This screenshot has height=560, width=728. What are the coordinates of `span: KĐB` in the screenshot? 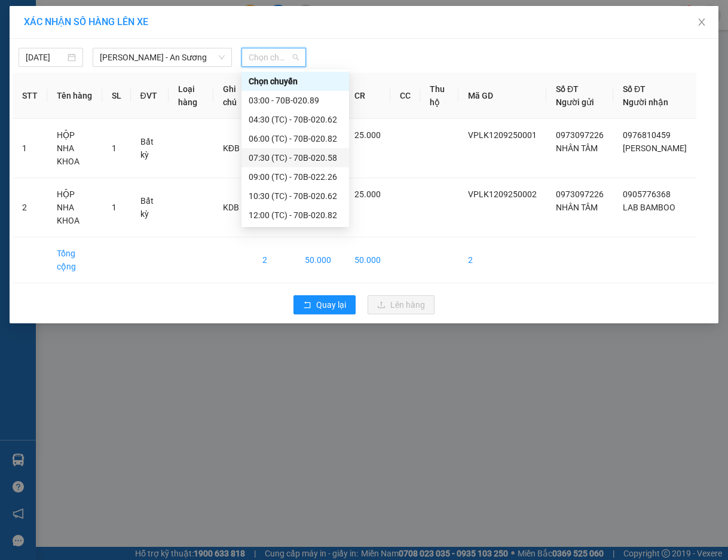 It's located at (232, 149).